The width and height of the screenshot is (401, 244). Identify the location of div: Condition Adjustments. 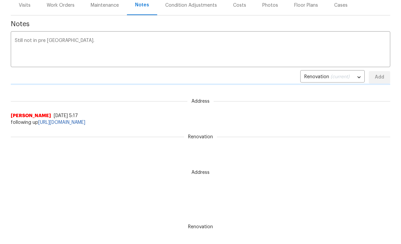
(191, 5).